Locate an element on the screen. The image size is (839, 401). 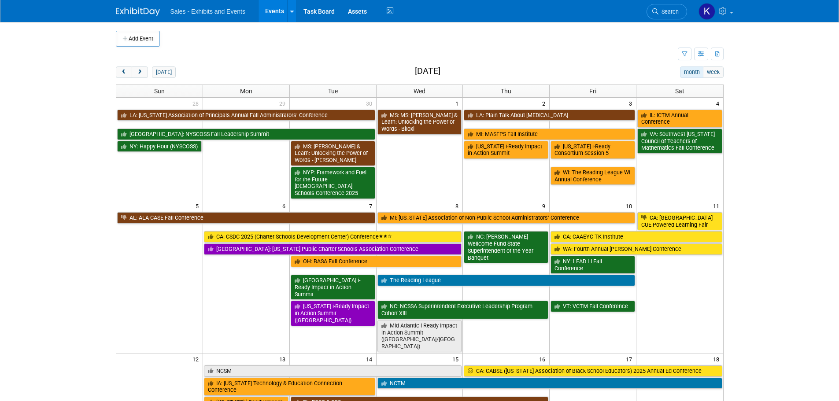
span: 15 is located at coordinates (457, 359).